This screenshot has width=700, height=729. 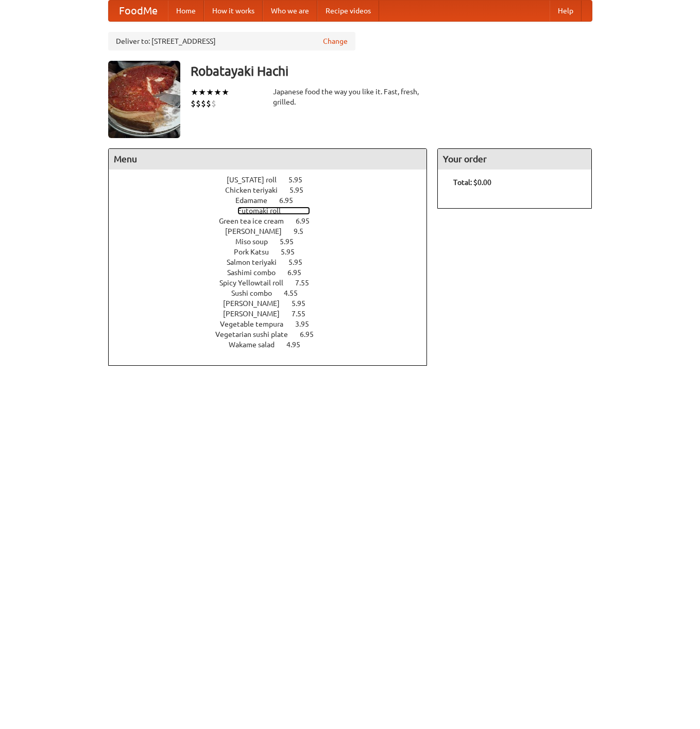 What do you see at coordinates (273, 190) in the screenshot?
I see `a: Chicken teriyaki 5.95` at bounding box center [273, 190].